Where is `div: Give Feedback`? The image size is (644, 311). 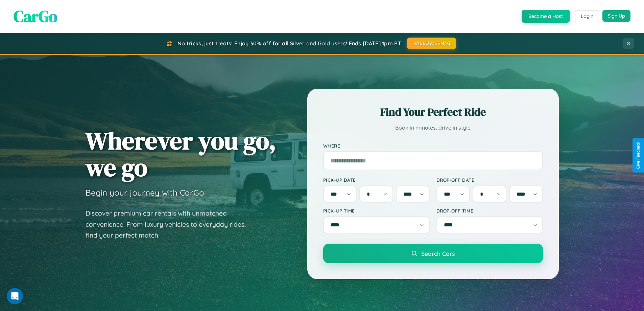 div: Give Feedback is located at coordinates (639, 156).